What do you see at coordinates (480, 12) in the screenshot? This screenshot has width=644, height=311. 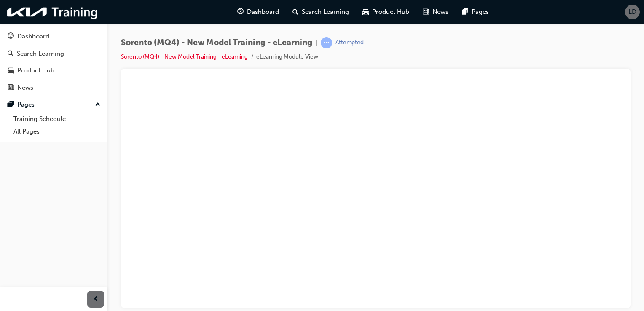 I see `span: Pages` at bounding box center [480, 12].